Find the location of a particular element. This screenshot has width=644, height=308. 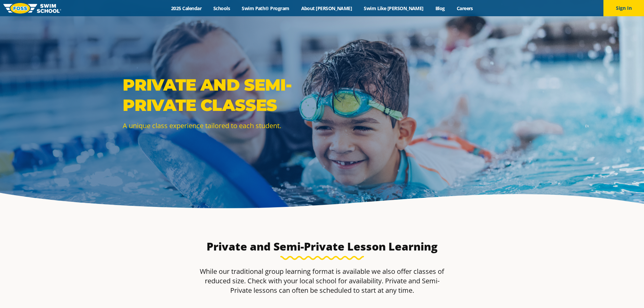

p: Private and Semi-Private Classes is located at coordinates (221, 95).